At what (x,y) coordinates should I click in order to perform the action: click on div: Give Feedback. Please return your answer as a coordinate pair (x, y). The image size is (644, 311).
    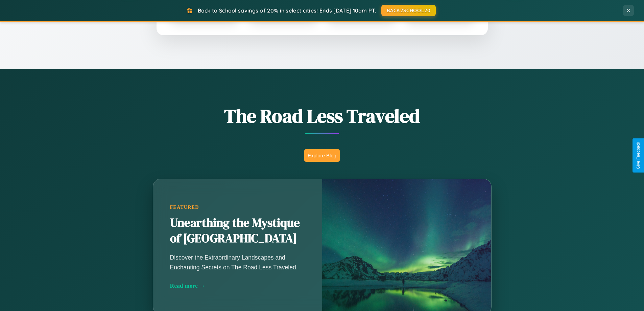
    Looking at the image, I should click on (639, 155).